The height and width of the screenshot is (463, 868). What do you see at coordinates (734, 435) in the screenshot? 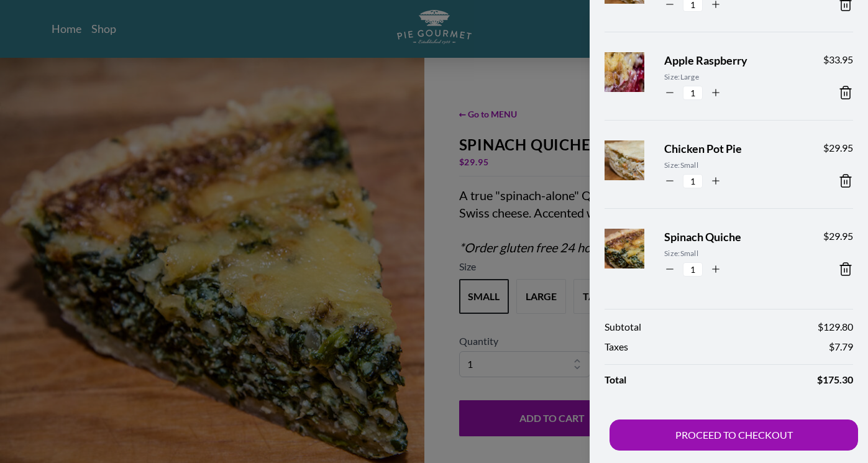
I see `button: PROCEED TO CHECKOUT` at bounding box center [734, 435].